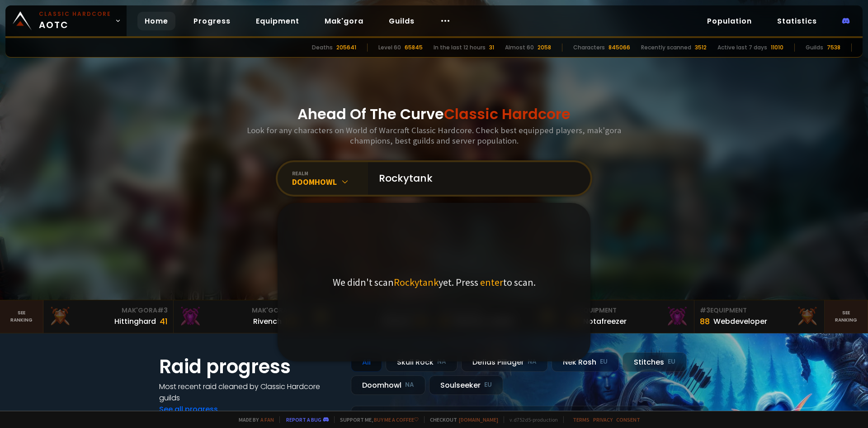  What do you see at coordinates (253, 419) in the screenshot?
I see `span: Made by` at bounding box center [253, 419].